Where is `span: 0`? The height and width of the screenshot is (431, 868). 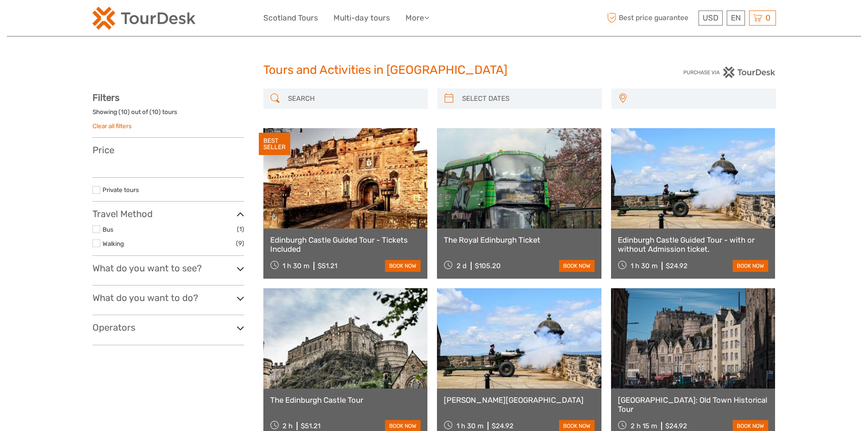
span: 0 is located at coordinates (768, 18).